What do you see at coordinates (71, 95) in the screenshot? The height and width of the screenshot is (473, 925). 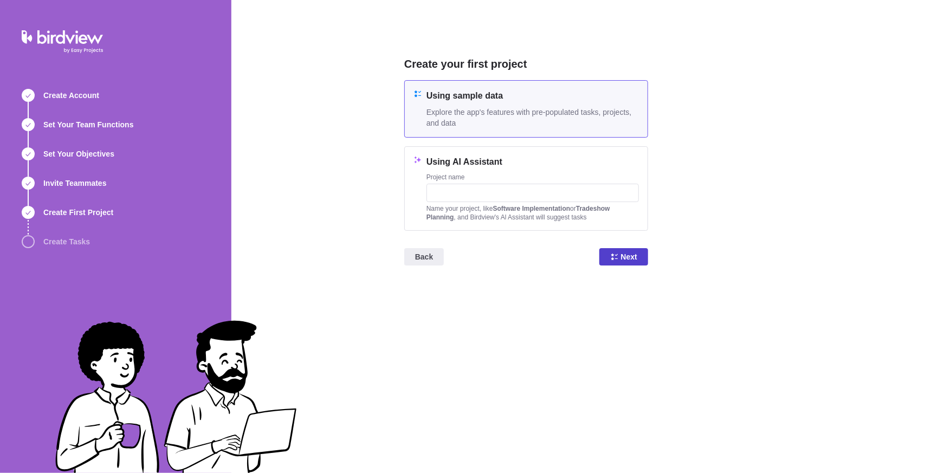 I see `span: Create Account` at bounding box center [71, 95].